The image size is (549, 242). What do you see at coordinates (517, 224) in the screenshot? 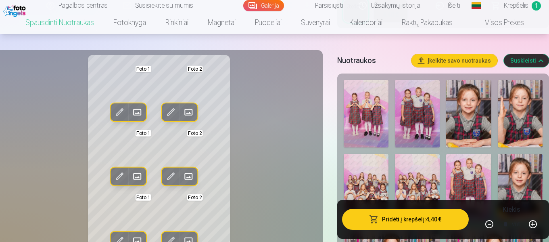
I see `div: vnt.` at bounding box center [517, 224].